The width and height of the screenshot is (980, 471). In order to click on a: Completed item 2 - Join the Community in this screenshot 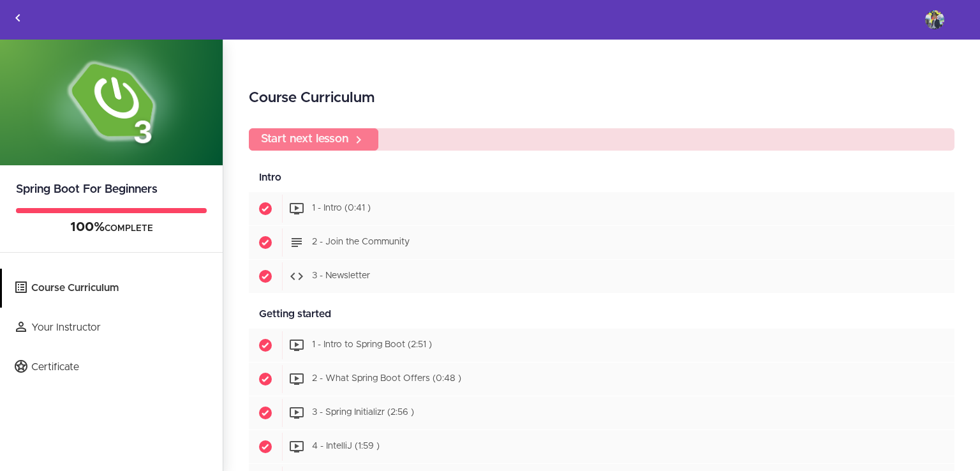, I will do `click(602, 243)`.